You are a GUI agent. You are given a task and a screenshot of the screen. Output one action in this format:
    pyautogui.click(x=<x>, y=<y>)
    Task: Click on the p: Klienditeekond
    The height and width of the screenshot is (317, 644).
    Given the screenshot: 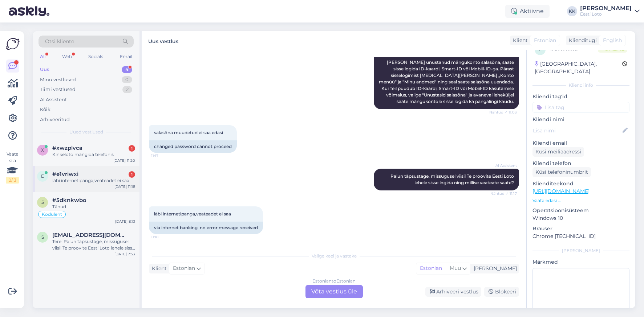 What is the action you would take?
    pyautogui.click(x=581, y=184)
    